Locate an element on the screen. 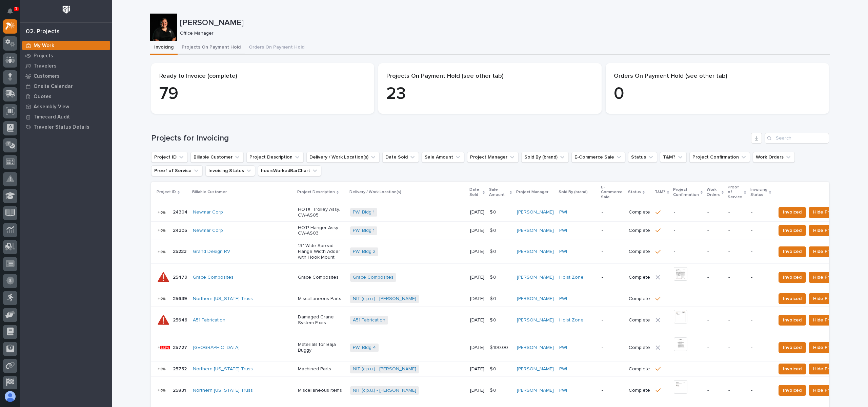 This screenshot has width=868, height=407. button: Proof of Service is located at coordinates (177, 171).